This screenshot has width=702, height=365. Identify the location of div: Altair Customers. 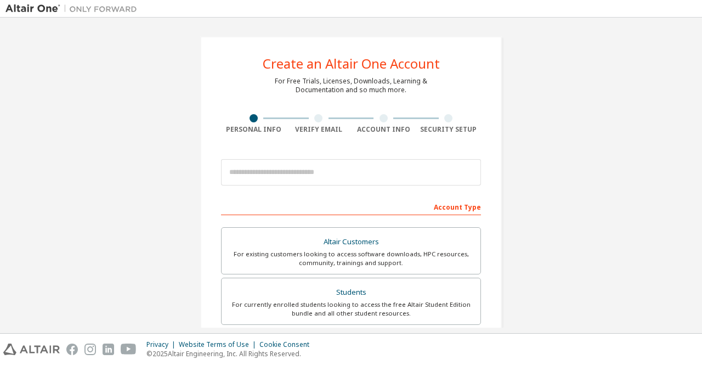
(351, 242).